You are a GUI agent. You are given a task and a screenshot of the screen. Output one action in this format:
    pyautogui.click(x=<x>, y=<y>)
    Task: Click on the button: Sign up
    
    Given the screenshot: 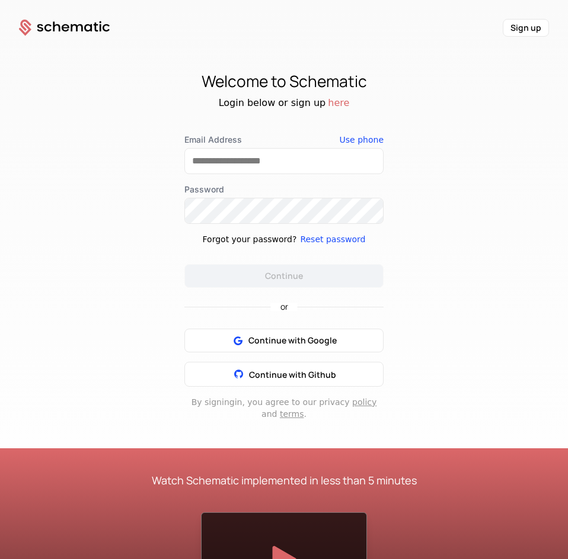 What is the action you would take?
    pyautogui.click(x=526, y=28)
    